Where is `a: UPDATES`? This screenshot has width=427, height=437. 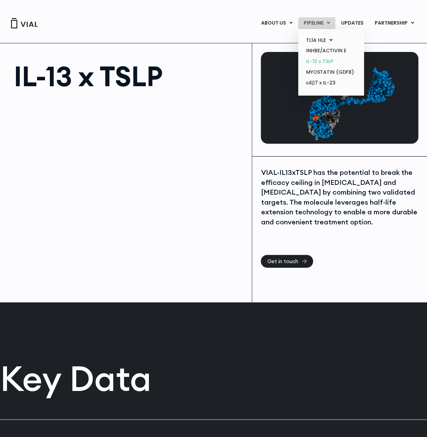
a: UPDATES is located at coordinates (352, 23).